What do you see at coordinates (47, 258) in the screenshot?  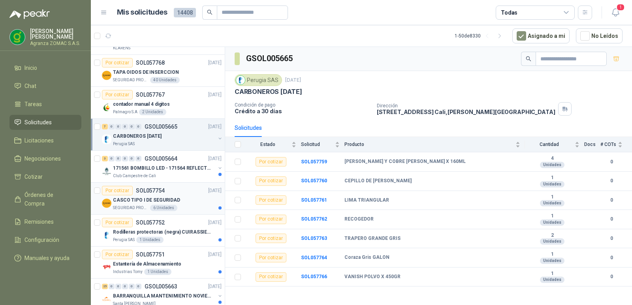 I see `span: Manuales y ayuda` at bounding box center [47, 258].